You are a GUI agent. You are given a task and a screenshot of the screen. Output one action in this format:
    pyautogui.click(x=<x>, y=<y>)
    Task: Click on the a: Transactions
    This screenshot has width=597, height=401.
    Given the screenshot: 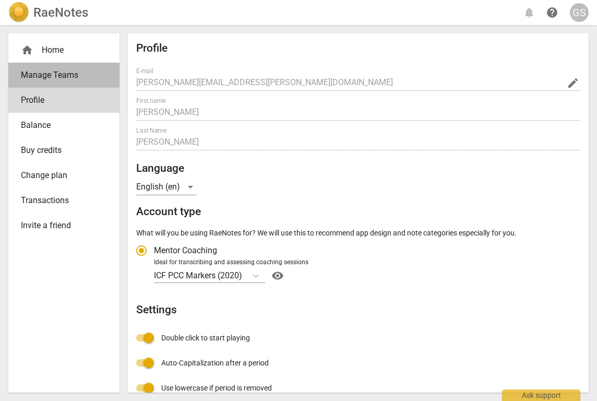 What is the action you would take?
    pyautogui.click(x=64, y=201)
    